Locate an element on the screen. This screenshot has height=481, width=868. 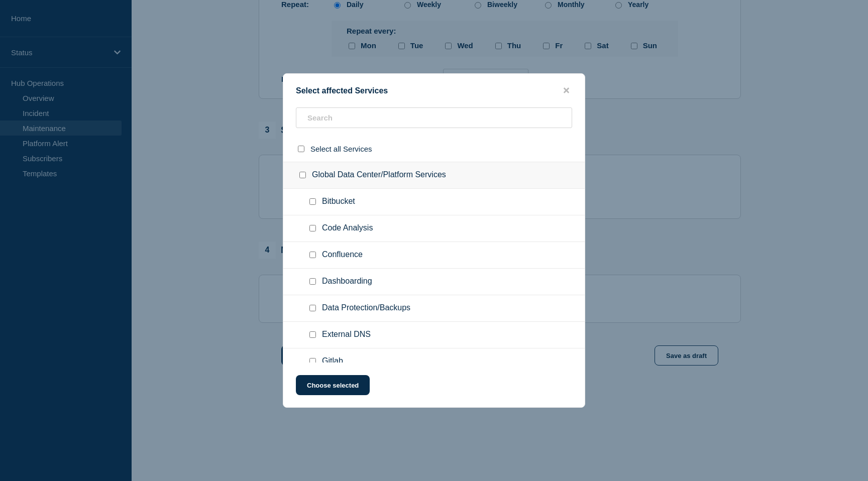
input: select all checkbox is located at coordinates (301, 149).